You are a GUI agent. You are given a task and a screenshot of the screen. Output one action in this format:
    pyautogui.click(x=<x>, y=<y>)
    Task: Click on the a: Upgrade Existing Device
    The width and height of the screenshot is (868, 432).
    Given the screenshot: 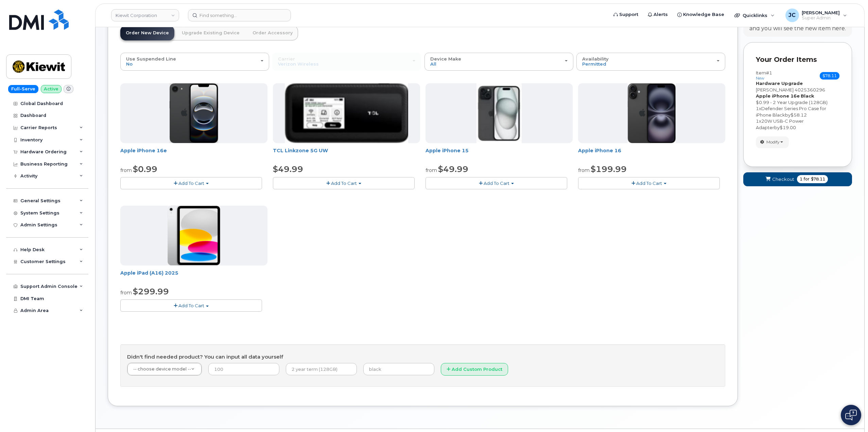 What is the action you would take?
    pyautogui.click(x=211, y=33)
    